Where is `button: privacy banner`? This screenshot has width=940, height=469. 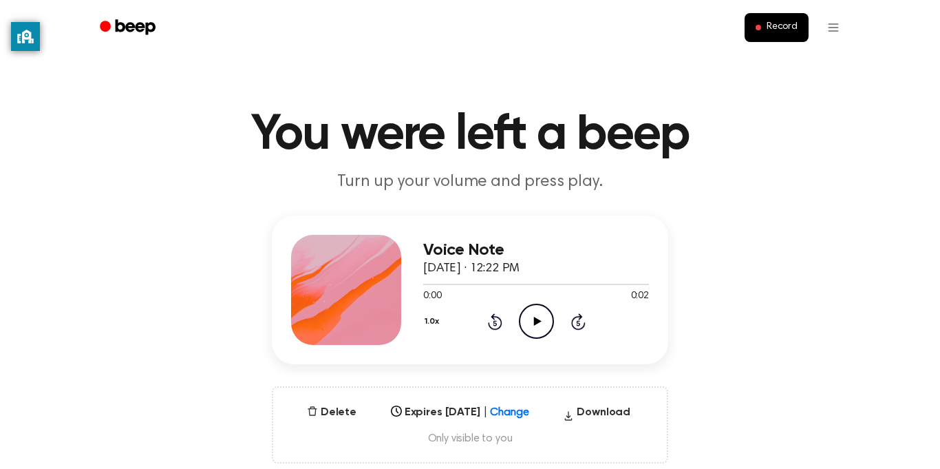 button: privacy banner is located at coordinates (25, 36).